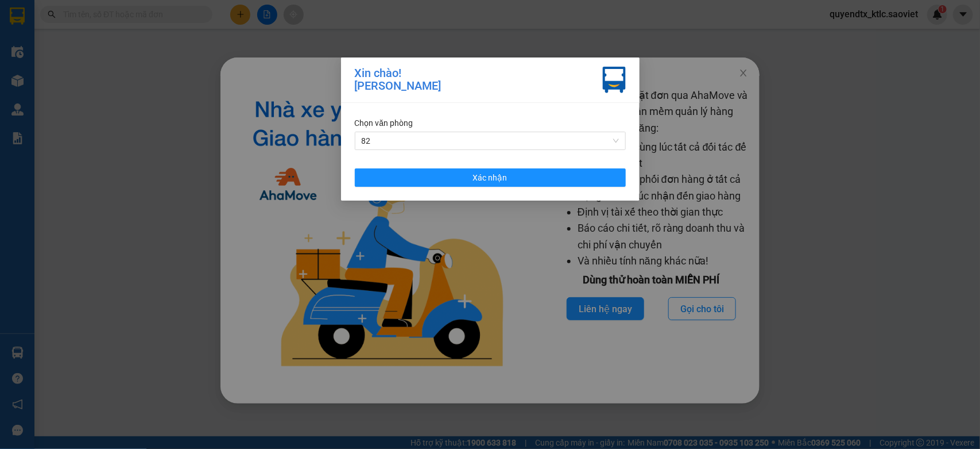 Image resolution: width=980 pixels, height=449 pixels. What do you see at coordinates (490, 178) in the screenshot?
I see `button: Xác nhận` at bounding box center [490, 178].